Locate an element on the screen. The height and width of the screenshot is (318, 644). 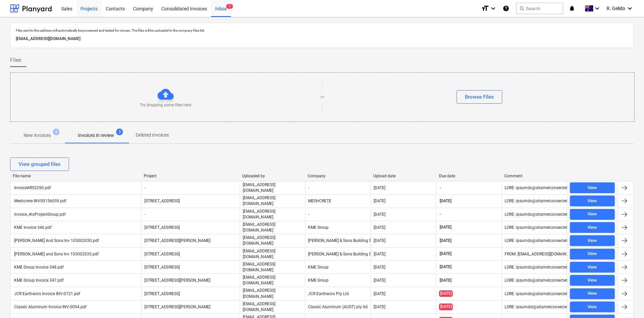
div: Meshcrete INV00156059.pdf is located at coordinates (40, 201).